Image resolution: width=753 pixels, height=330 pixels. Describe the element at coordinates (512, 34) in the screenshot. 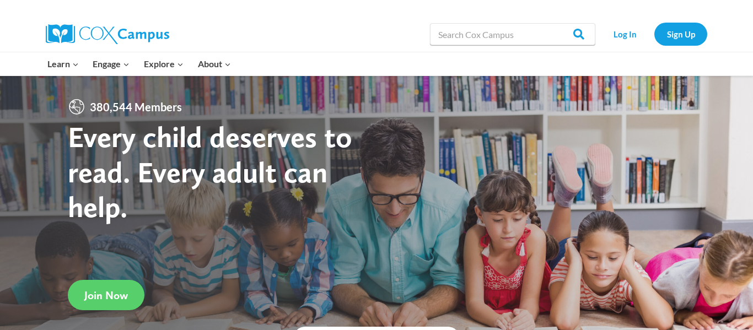

I see `input: Search Cox Campus` at that location.